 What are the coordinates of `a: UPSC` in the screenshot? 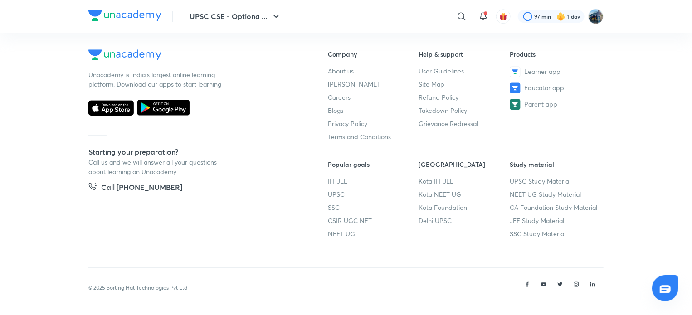 It's located at (373, 194).